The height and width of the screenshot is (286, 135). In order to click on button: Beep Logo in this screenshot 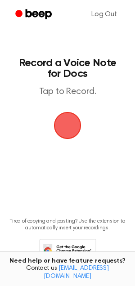, I will do `click(67, 125)`.